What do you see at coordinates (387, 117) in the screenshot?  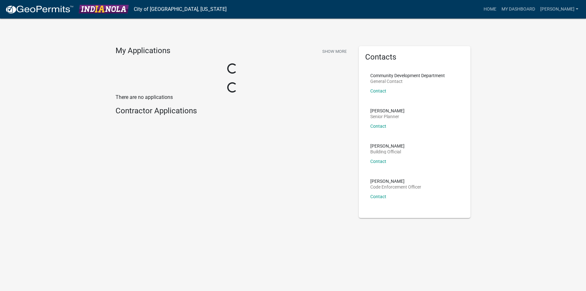 I see `p: Senior Planner` at bounding box center [387, 117].